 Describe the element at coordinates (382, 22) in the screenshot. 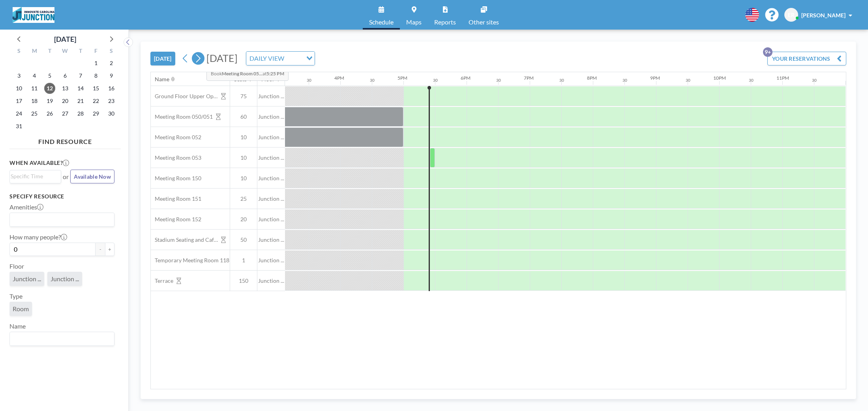

I see `span: Schedule` at that location.